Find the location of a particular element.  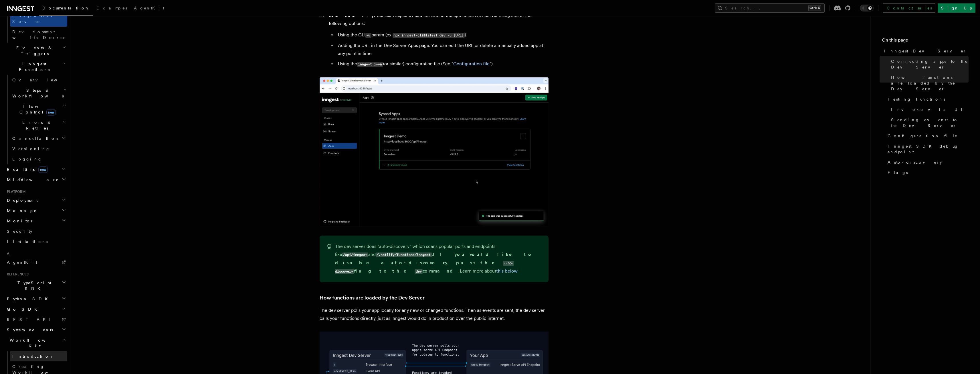

li: Using the CLI param (ex. ) is located at coordinates (442, 35).